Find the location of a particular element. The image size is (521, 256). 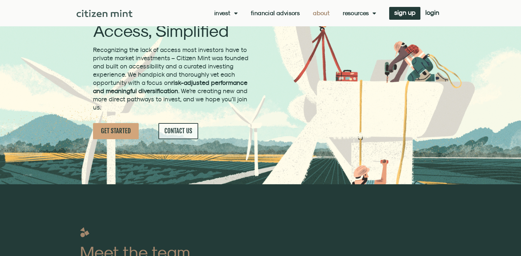

a: Invest is located at coordinates (226, 13).